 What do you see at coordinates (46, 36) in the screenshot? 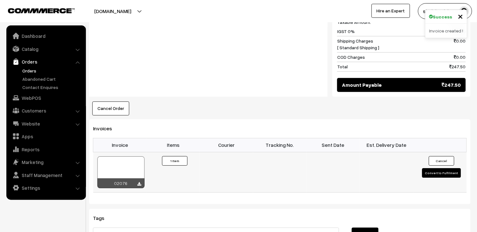
I see `a: Dashboard` at bounding box center [46, 36].